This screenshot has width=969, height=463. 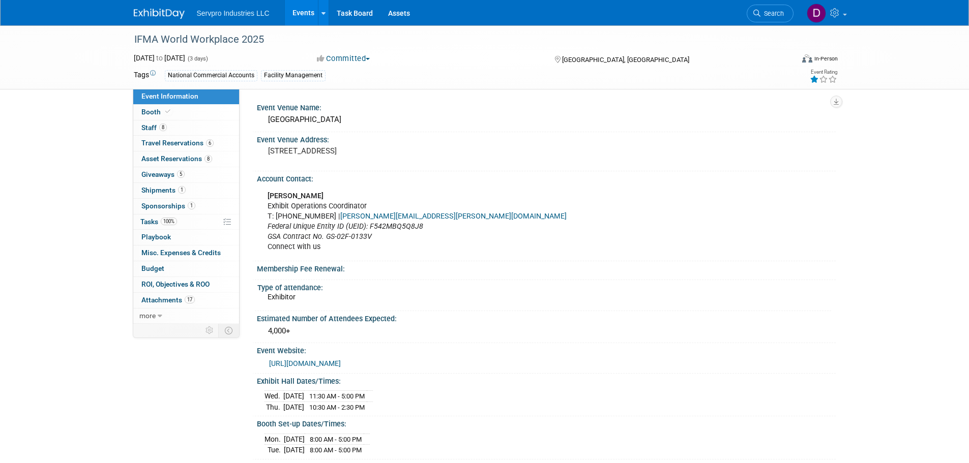 What do you see at coordinates (186, 175) in the screenshot?
I see `a: Giveaways5` at bounding box center [186, 175].